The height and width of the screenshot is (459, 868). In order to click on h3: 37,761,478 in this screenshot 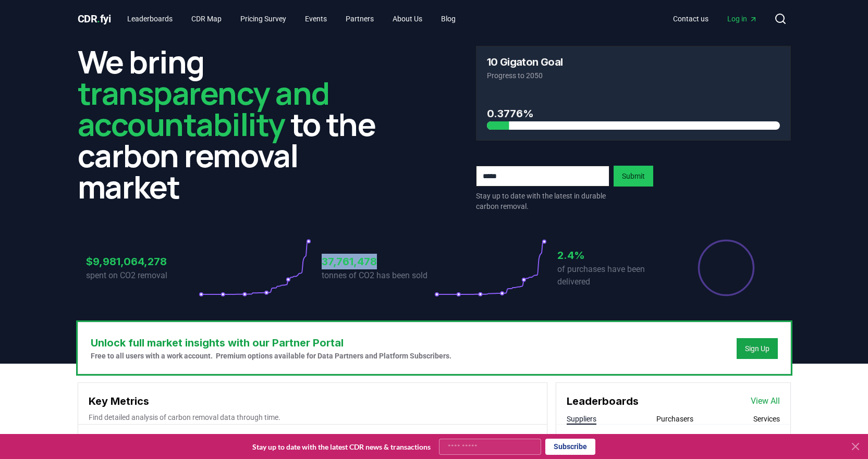, I will do `click(378, 261)`.